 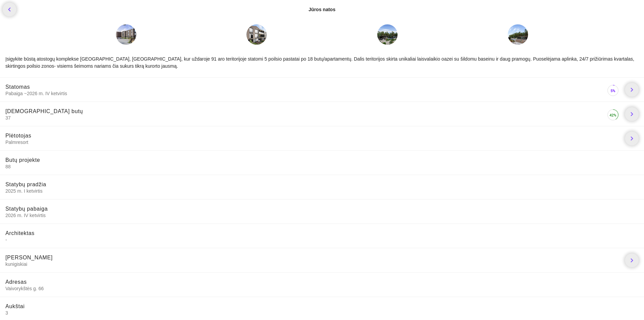 I want to click on span: 2025 m. I ketvirtis, so click(x=322, y=191).